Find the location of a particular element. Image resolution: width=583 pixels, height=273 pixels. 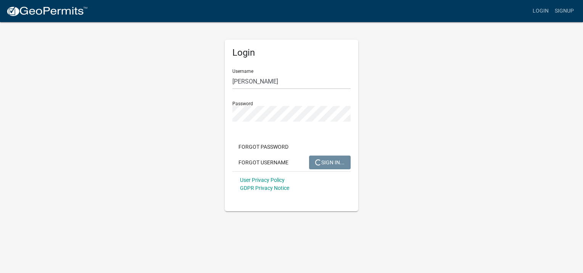

a: Login is located at coordinates (541, 11).